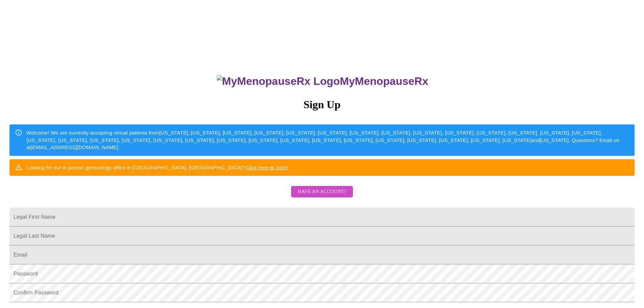 The height and width of the screenshot is (308, 644). Describe the element at coordinates (322, 192) in the screenshot. I see `span: Have an account?` at that location.